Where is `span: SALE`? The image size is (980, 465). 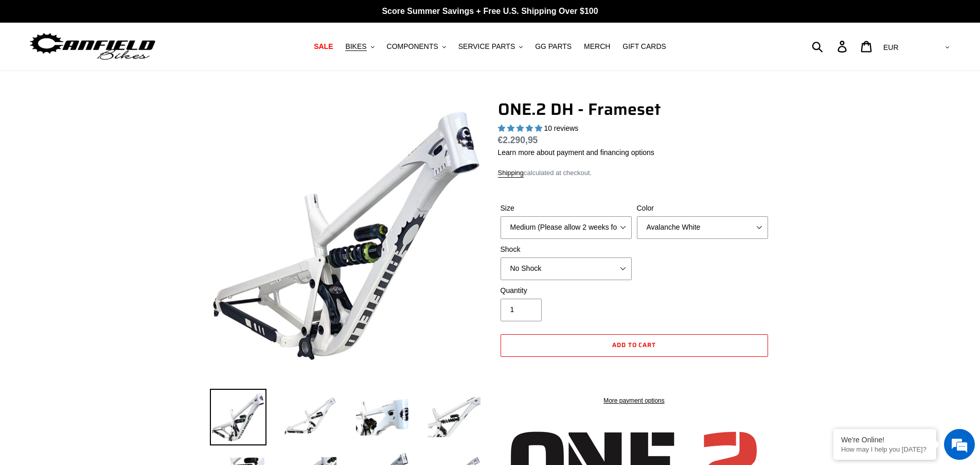
span: SALE is located at coordinates (323, 46).